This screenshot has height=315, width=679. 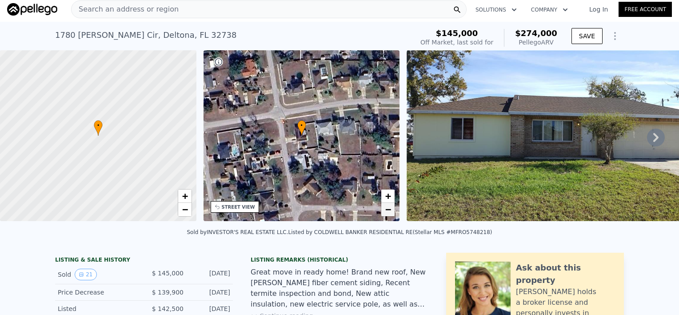 I want to click on a: Log In, so click(x=599, y=9).